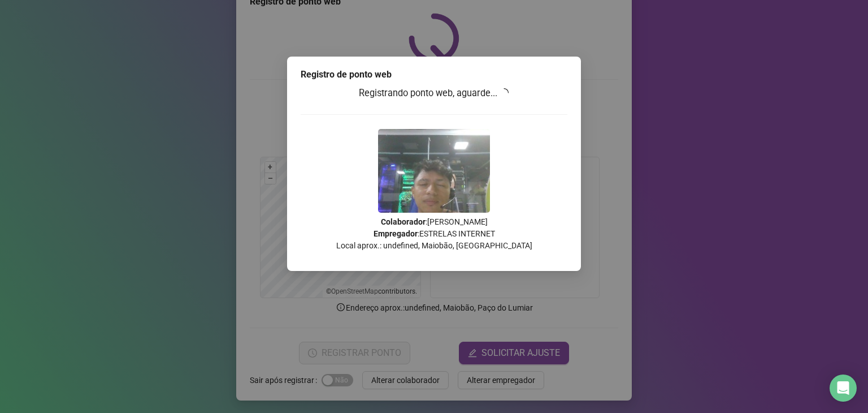 Image resolution: width=868 pixels, height=413 pixels. Describe the element at coordinates (504, 92) in the screenshot. I see `span: loading` at that location.